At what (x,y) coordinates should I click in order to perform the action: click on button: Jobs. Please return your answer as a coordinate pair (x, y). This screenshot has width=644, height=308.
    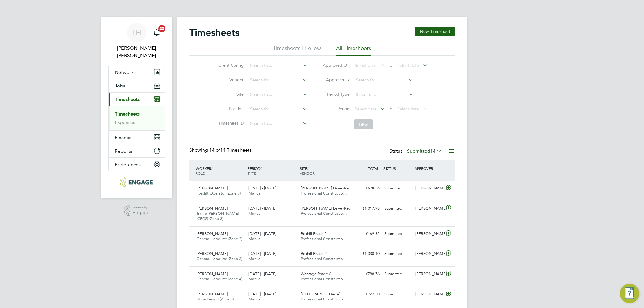
    Looking at the image, I should click on (137, 86).